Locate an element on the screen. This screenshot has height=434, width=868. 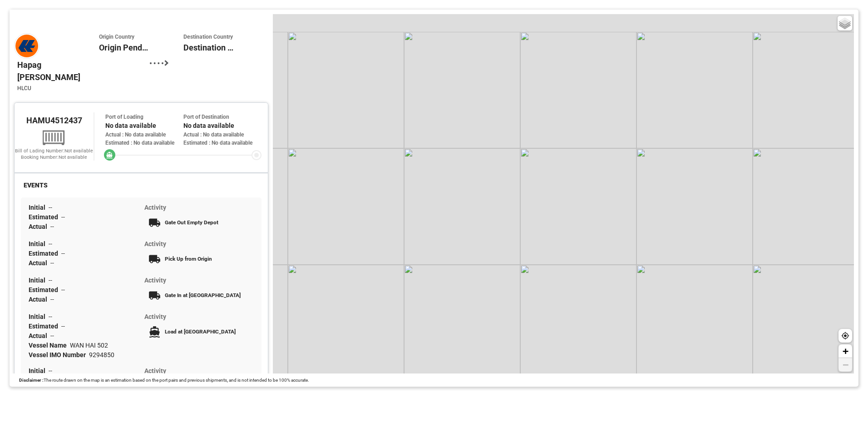
div: Origin Pending is located at coordinates (125, 63).